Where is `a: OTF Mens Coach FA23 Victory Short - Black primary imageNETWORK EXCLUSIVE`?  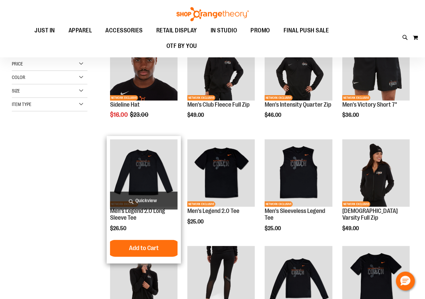 a: OTF Mens Coach FA23 Victory Short - Black primary imageNETWORK EXCLUSIVE is located at coordinates (376, 67).